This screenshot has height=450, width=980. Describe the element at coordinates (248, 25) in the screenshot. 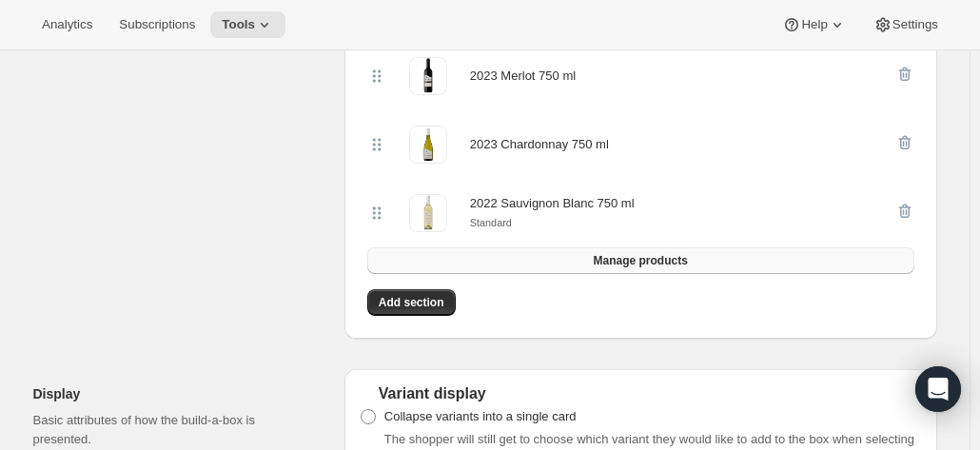

I see `button: Tools` at that location.